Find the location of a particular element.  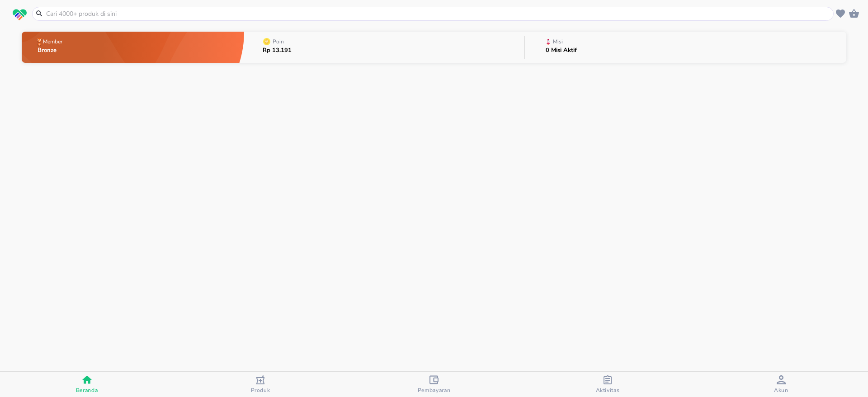

button: PoinRp 13.191 is located at coordinates (385, 47).